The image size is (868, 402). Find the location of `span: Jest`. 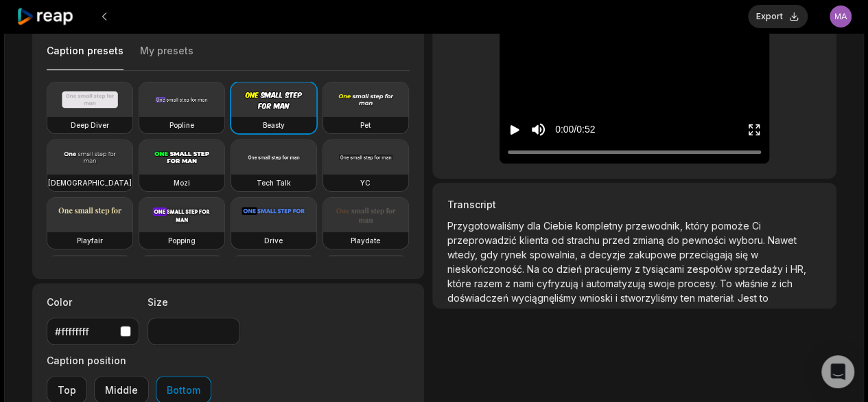

span: Jest is located at coordinates (748, 297).